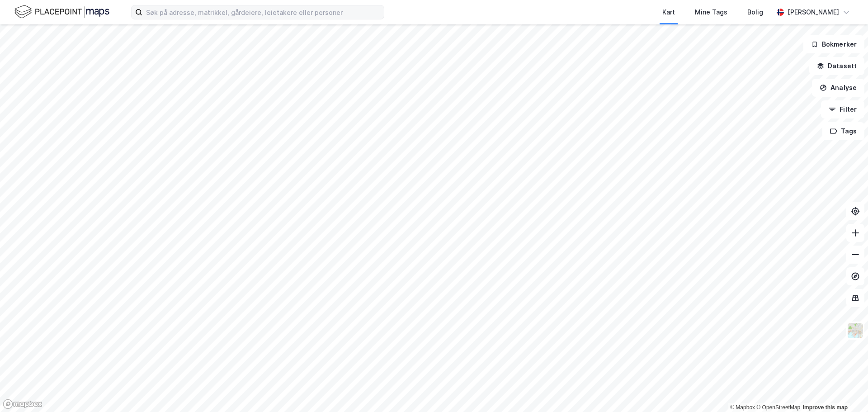 The image size is (868, 412). Describe the element at coordinates (755, 12) in the screenshot. I see `div: Bolig` at that location.